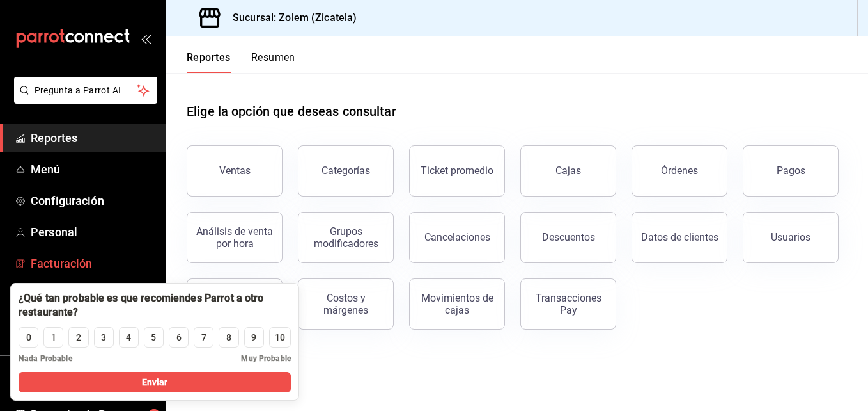 The image size is (868, 411). I want to click on button: Análisis de venta por hora, so click(234, 237).